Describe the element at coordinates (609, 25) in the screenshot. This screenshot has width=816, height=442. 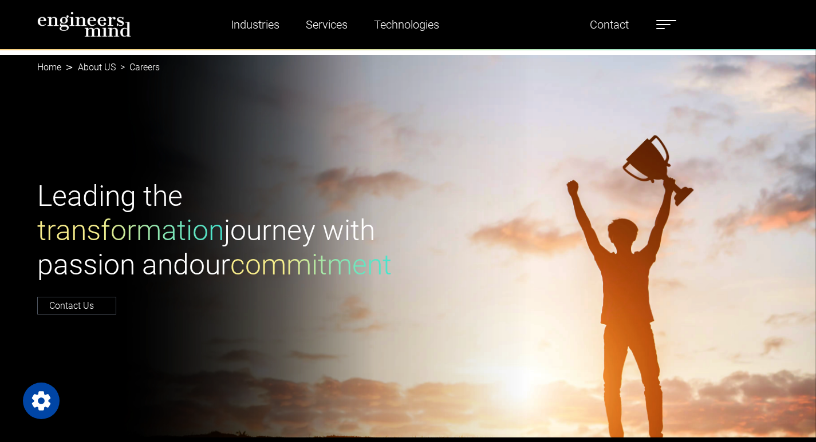
I see `a: Contact` at that location.